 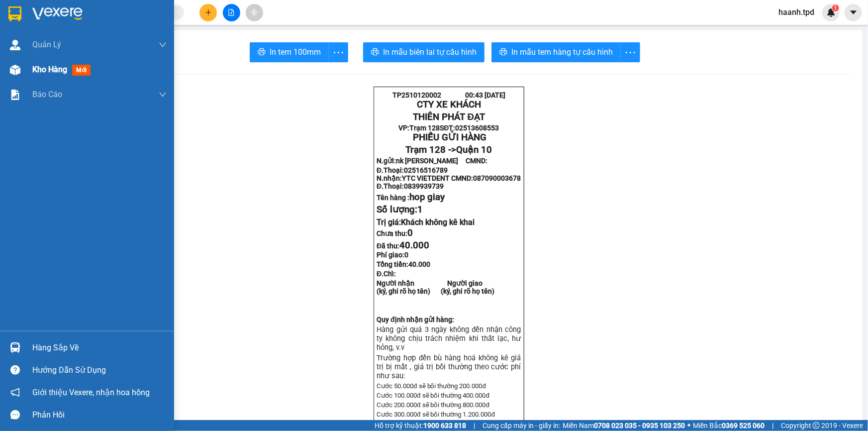 What do you see at coordinates (254, 13) in the screenshot?
I see `button: aim` at bounding box center [254, 13].